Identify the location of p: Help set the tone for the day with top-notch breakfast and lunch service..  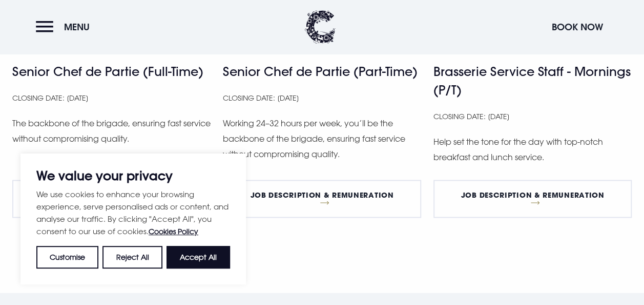
(533, 149).